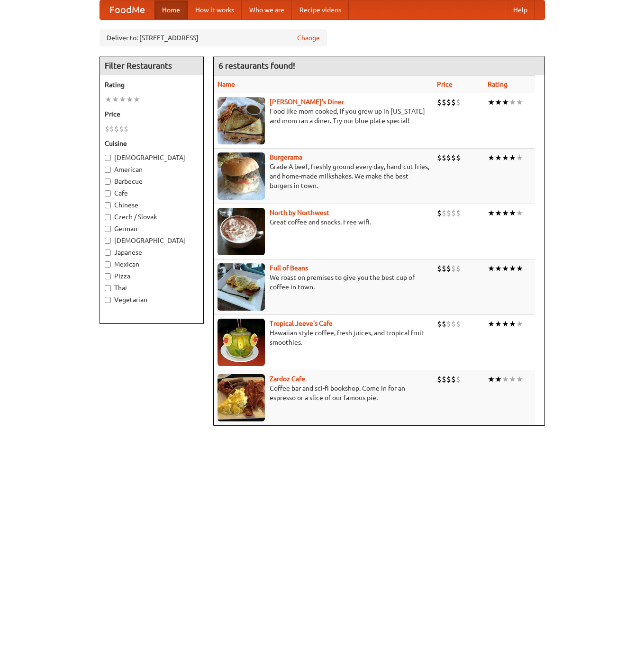  Describe the element at coordinates (289, 268) in the screenshot. I see `a: Full of Beans` at that location.